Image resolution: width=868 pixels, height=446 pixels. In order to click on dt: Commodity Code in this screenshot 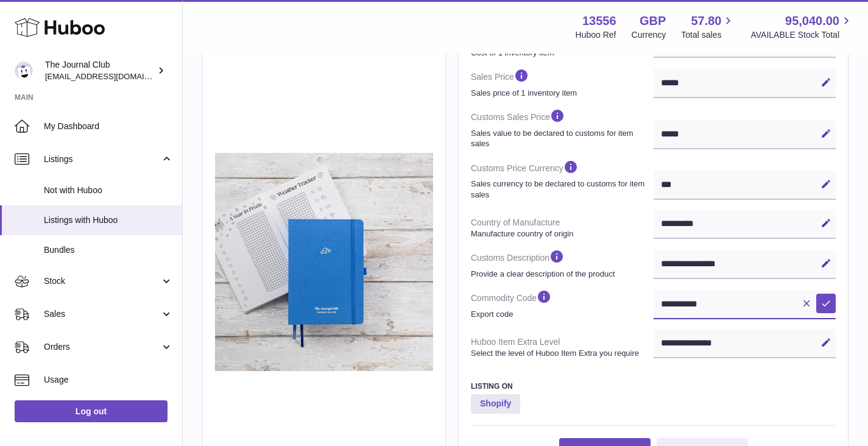, I will do `click(563, 304)`.